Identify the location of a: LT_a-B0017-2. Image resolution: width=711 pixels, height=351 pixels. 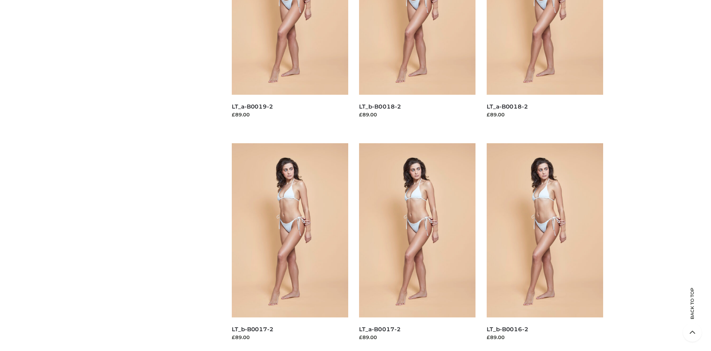
(379, 329).